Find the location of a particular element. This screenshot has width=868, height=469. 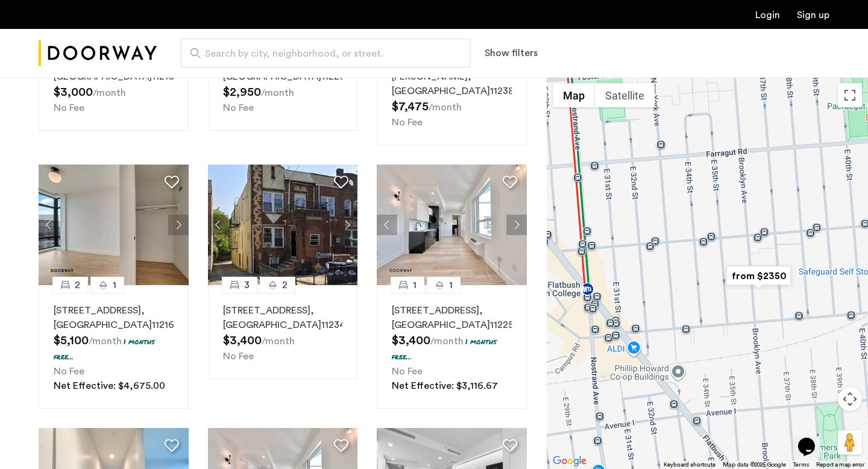

button: Show or hide filters is located at coordinates (511, 53).